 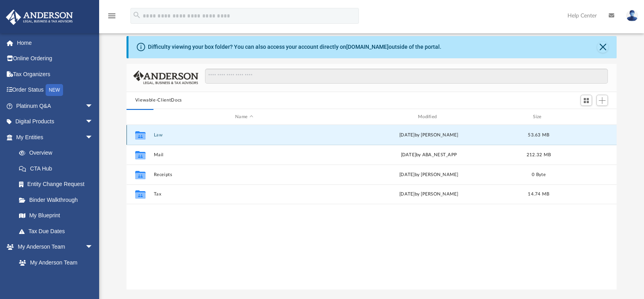 What do you see at coordinates (58, 153) in the screenshot?
I see `a: Overview` at bounding box center [58, 153].